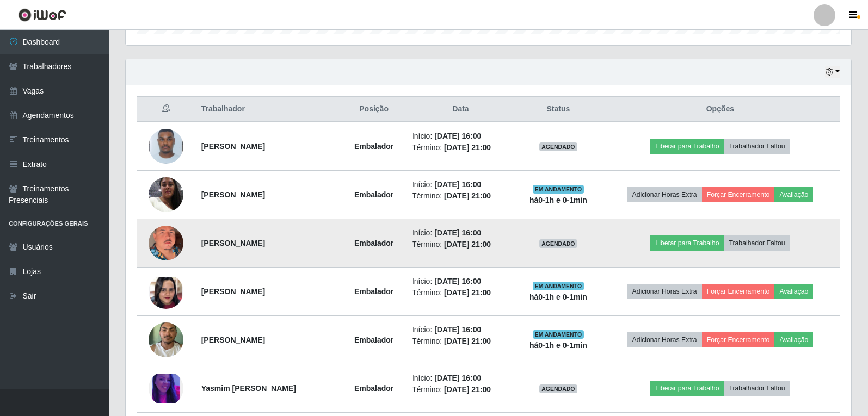 The width and height of the screenshot is (868, 416). I want to click on img: 1721222476236.jpeg, so click(166, 146).